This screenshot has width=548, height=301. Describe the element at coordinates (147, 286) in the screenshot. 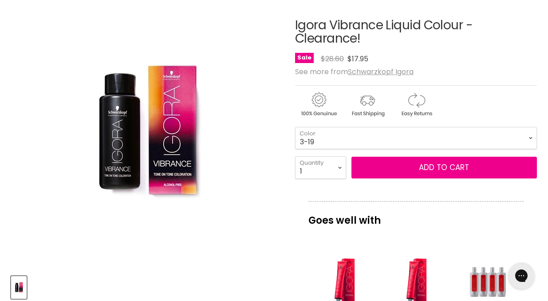

I see `div: Product thumbnails` at that location.